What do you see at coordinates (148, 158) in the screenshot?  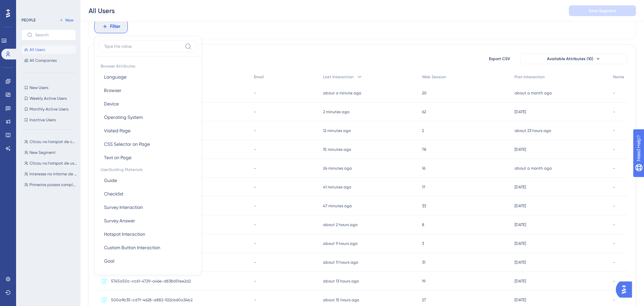 I see `button: Text on Page` at bounding box center [148, 158].